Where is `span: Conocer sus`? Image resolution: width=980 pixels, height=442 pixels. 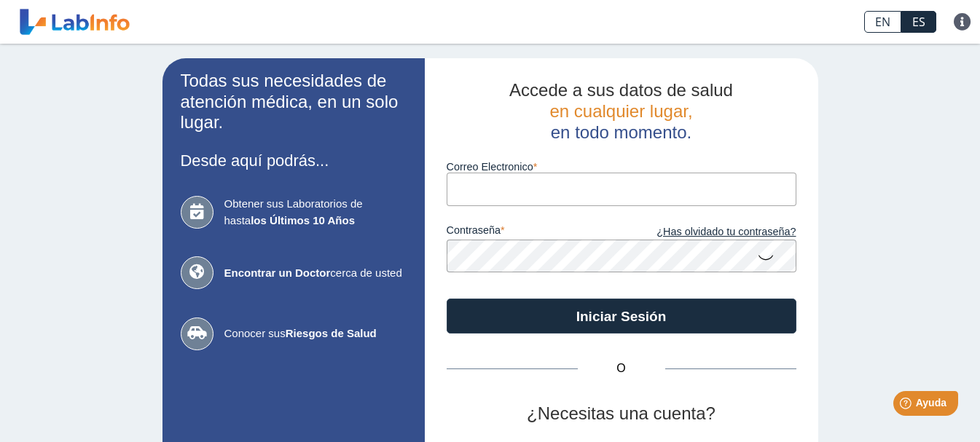 span: Conocer sus is located at coordinates (315, 333).